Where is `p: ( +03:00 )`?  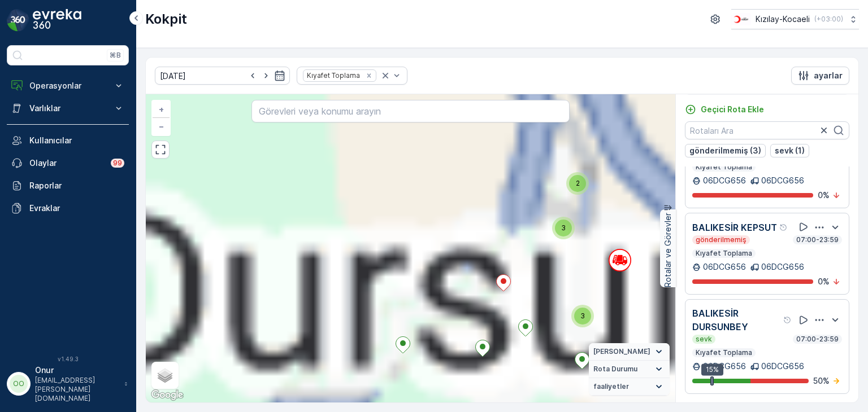 p: ( +03:00 ) is located at coordinates (828, 19).